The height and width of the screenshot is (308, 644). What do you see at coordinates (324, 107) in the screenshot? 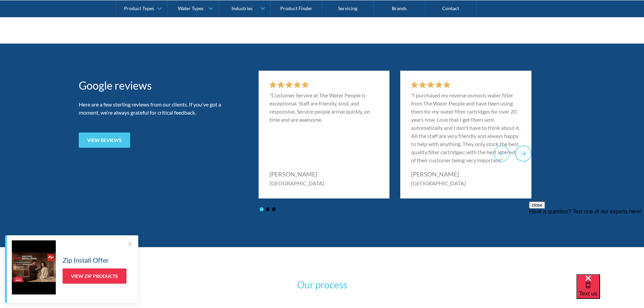
I see `p: "Customer Service at The Water People is exceptional. Staff are friendly, kind, and responsive. S...` at bounding box center [324, 107].